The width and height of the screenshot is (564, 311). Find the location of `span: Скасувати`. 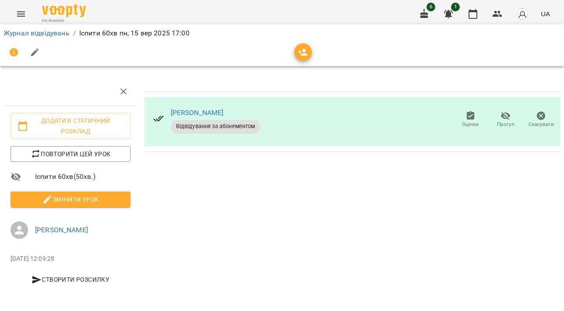

span: Скасувати is located at coordinates (541, 124).